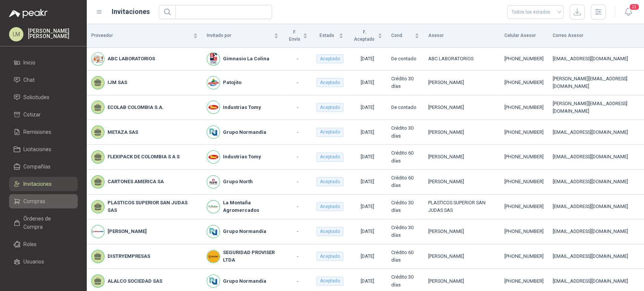  What do you see at coordinates (43, 244) in the screenshot?
I see `a: Roles` at bounding box center [43, 244].